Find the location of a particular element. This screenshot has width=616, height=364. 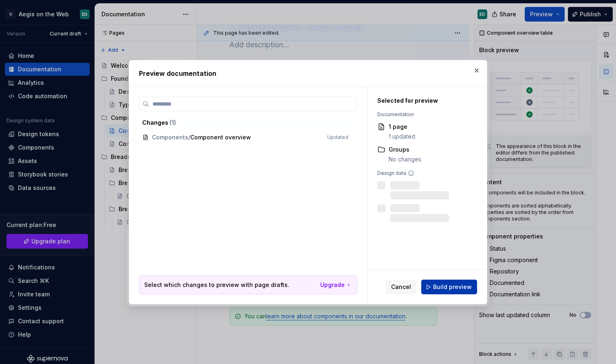

div: Selected for preview is located at coordinates (425, 101).